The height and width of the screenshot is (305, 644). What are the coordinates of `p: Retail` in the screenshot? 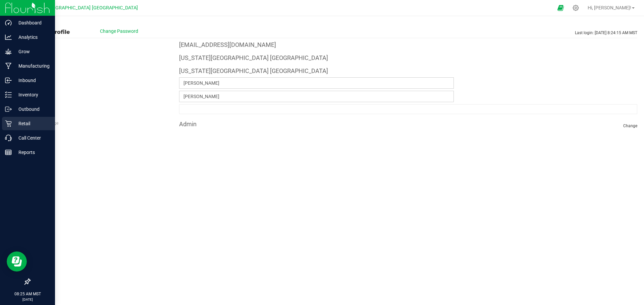 It's located at (32, 123).